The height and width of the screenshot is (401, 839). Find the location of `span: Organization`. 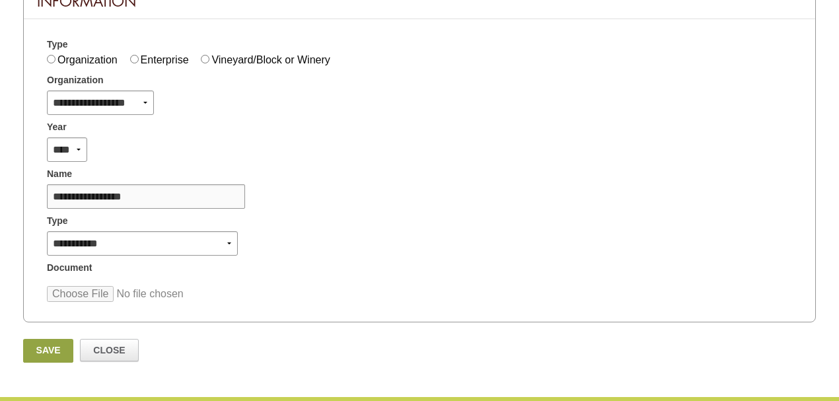

span: Organization is located at coordinates (75, 80).